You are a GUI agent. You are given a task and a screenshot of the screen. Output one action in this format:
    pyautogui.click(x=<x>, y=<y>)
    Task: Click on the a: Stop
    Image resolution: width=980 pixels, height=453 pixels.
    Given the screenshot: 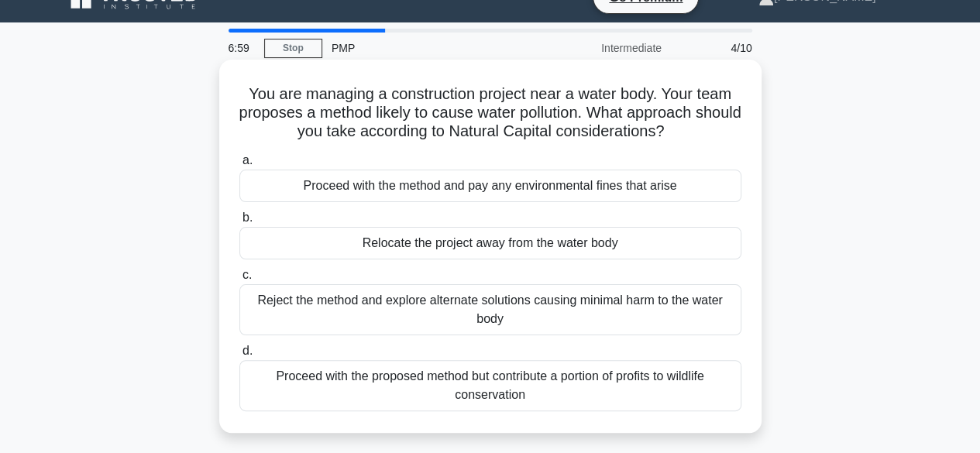 What is the action you would take?
    pyautogui.click(x=293, y=48)
    